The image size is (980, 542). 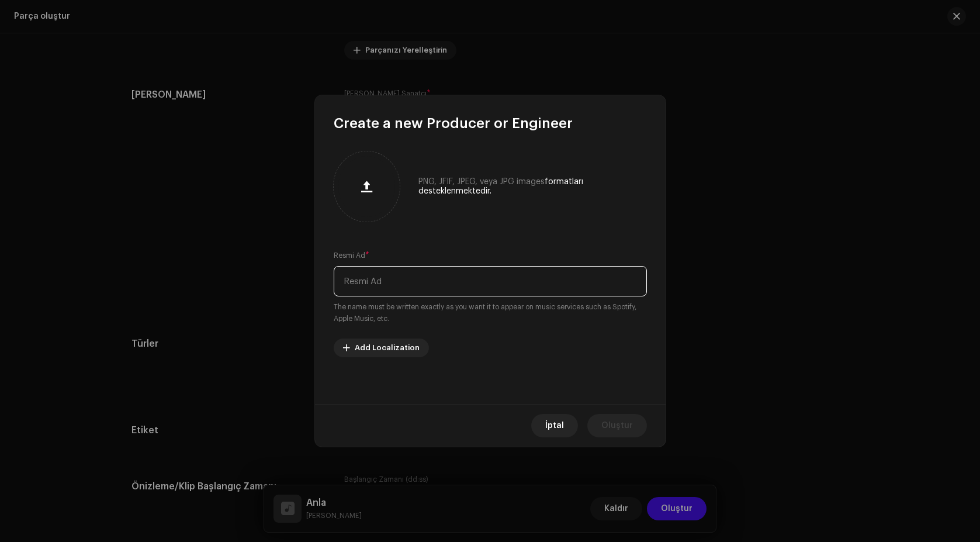 What do you see at coordinates (555, 426) in the screenshot?
I see `button: İptal` at bounding box center [555, 426].